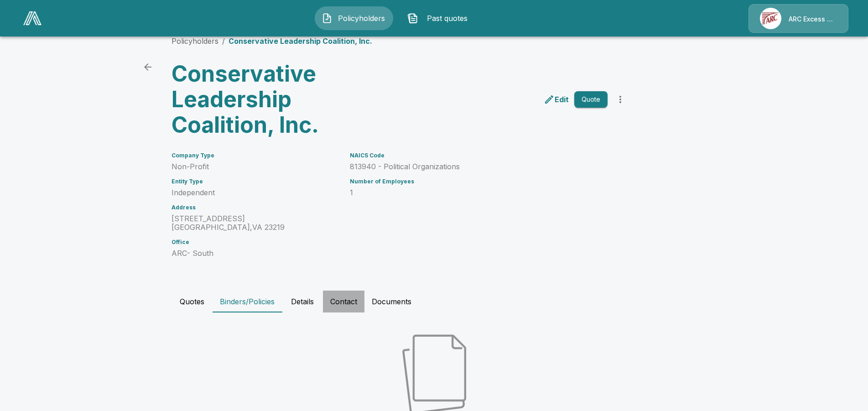 Image resolution: width=868 pixels, height=411 pixels. Describe the element at coordinates (32, 18) in the screenshot. I see `img: AA Logo` at that location.